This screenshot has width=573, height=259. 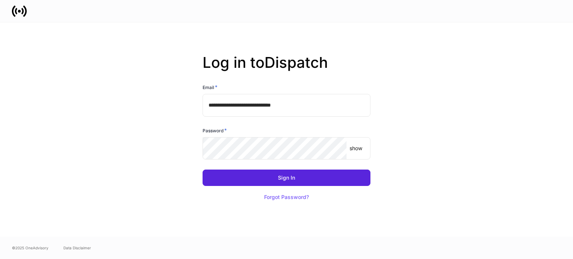 I want to click on h2: Log in to Dispatch, so click(x=286, y=69).